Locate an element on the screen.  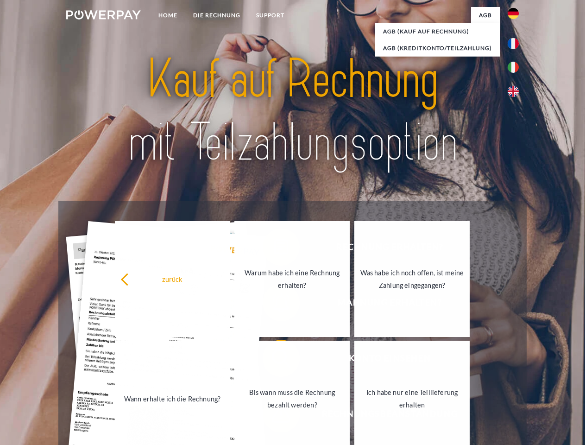
img: de is located at coordinates (513, 13).